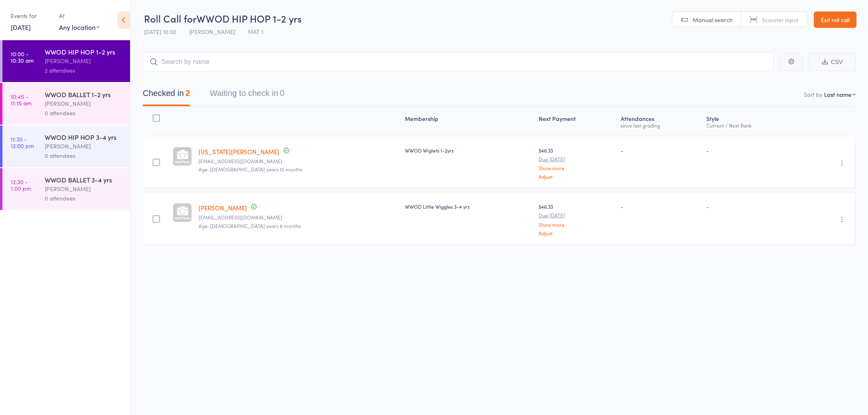 This screenshot has width=868, height=415. What do you see at coordinates (838, 94) in the screenshot?
I see `div: Last name` at bounding box center [838, 94].